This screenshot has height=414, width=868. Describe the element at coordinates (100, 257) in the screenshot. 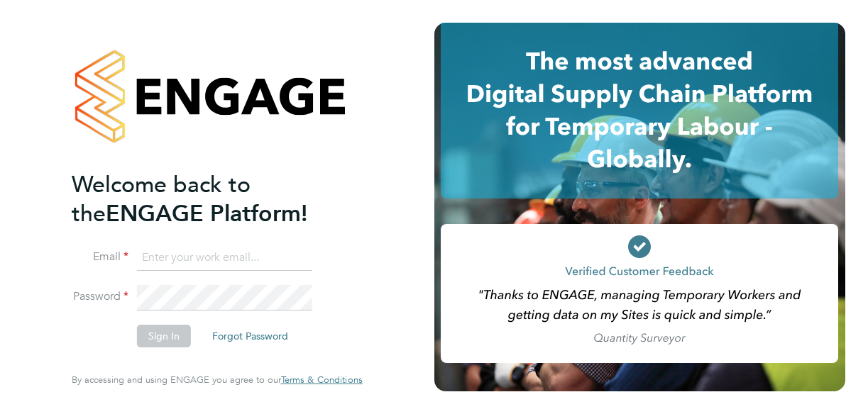

I see `label: Email` at that location.